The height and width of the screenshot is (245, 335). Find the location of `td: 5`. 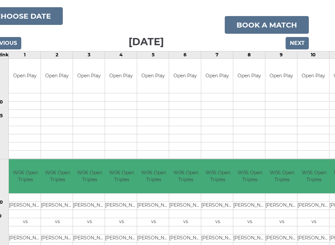

td: 5 is located at coordinates (154, 55).